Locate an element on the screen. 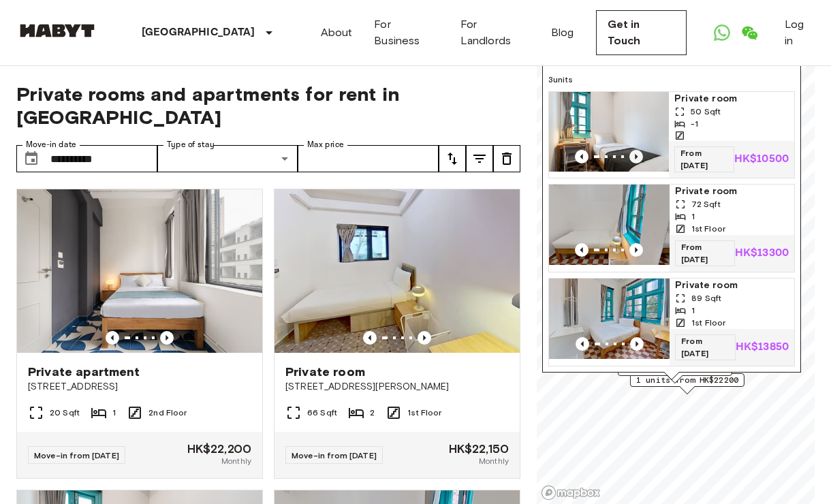 The image size is (831, 504). span: 20 Sqft is located at coordinates (65, 413).